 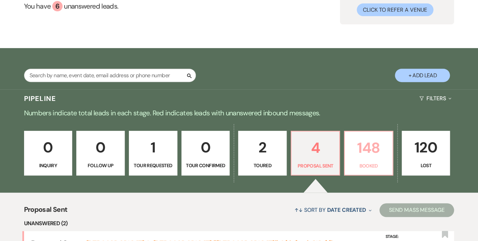 What do you see at coordinates (411, 237) in the screenshot?
I see `label: Stage:` at bounding box center [411, 237].